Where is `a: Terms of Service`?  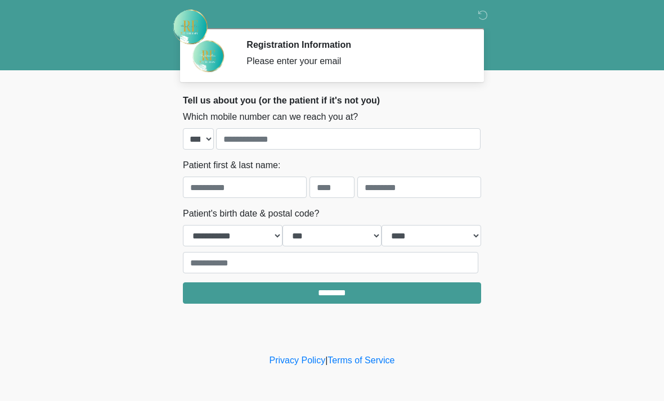
a: Terms of Service is located at coordinates (361, 360).